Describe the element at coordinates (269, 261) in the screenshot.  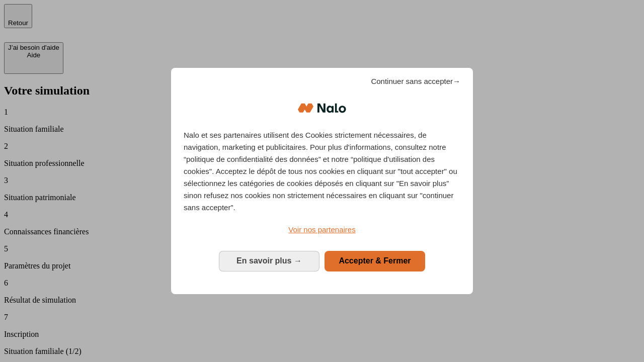
I see `button: En savoir plus: Configurer vos consentements` at that location.